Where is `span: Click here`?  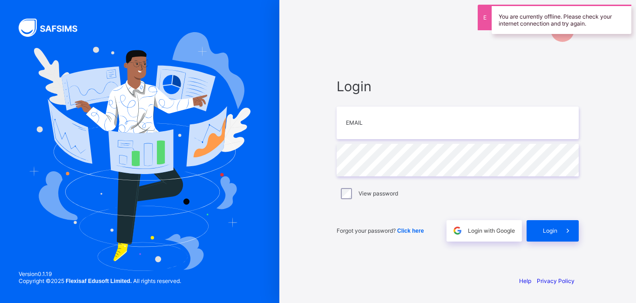
span: Click here is located at coordinates (410, 231).